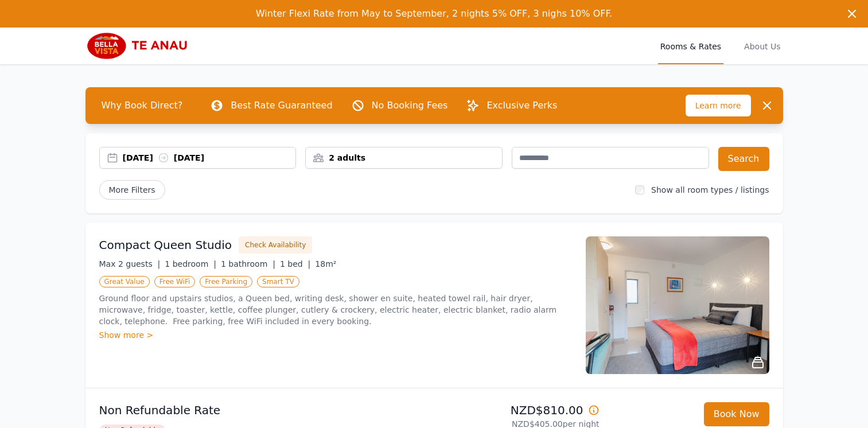 The image size is (868, 428). What do you see at coordinates (743, 159) in the screenshot?
I see `button: Search` at bounding box center [743, 159].